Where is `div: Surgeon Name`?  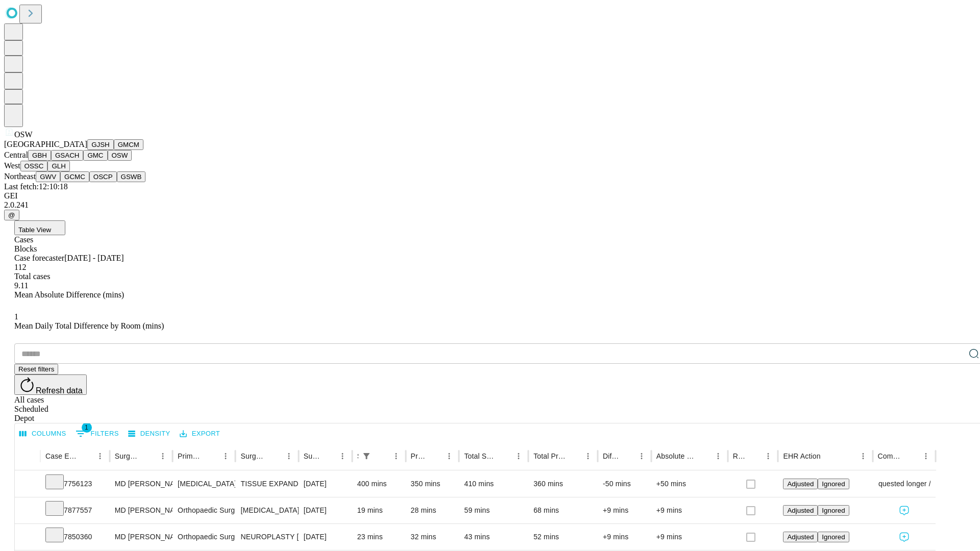 div: Surgeon Name is located at coordinates (127, 456).